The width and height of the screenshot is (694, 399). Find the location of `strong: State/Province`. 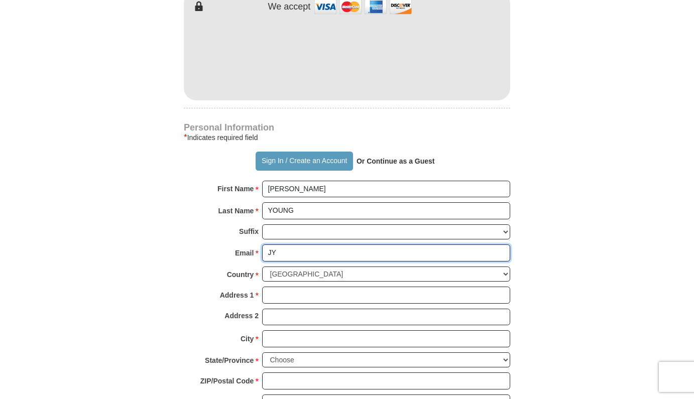

strong: State/Province is located at coordinates (229, 361).